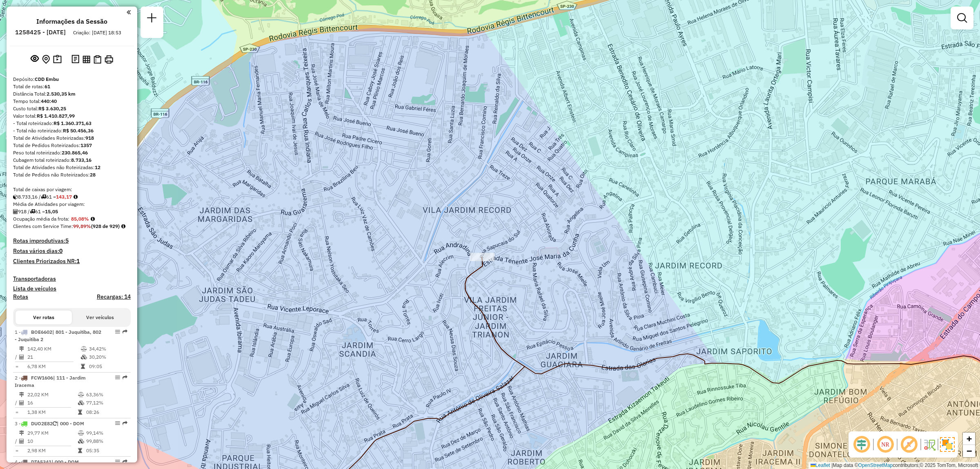  I want to click on strong: 61, so click(47, 86).